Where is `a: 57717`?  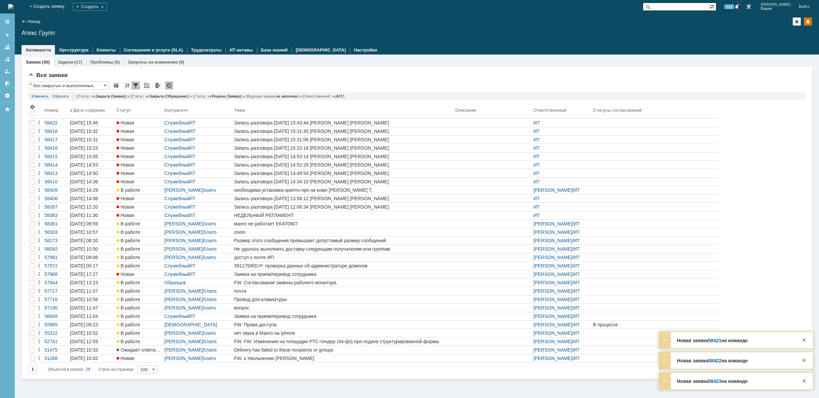 a: 57717 is located at coordinates (56, 291).